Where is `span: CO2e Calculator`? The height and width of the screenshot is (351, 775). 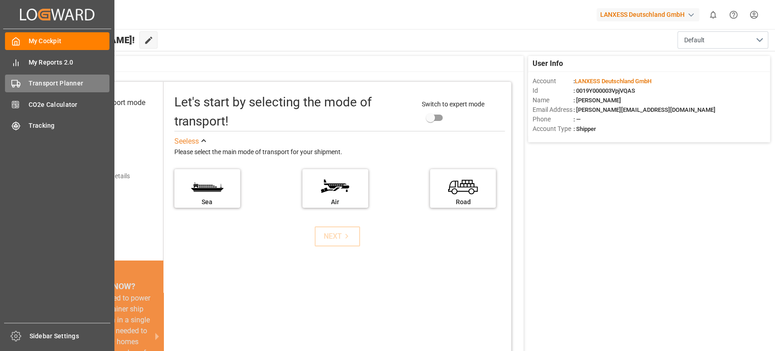 span: CO2e Calculator is located at coordinates (69, 104).